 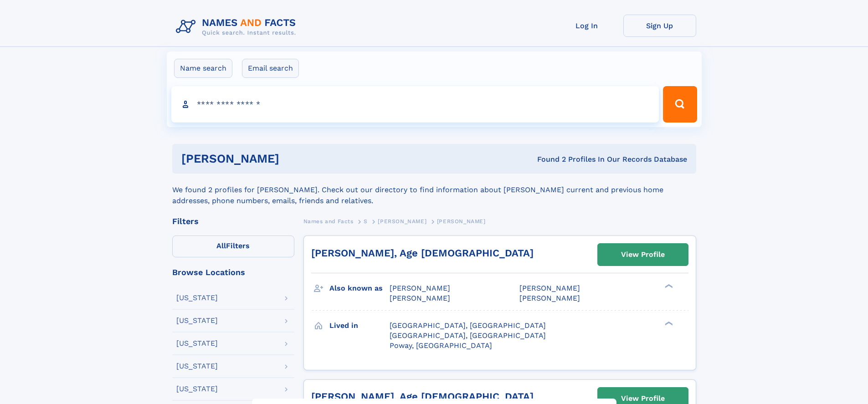 What do you see at coordinates (233, 273) in the screenshot?
I see `div: Browse Locations` at bounding box center [233, 273].